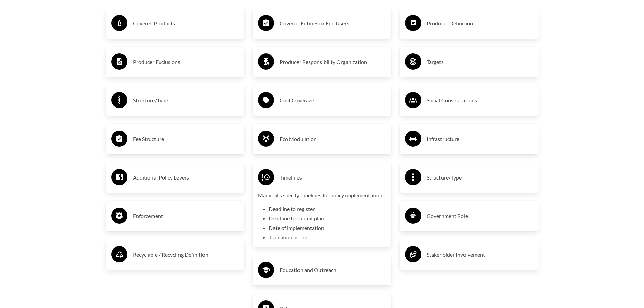 This screenshot has height=308, width=644. I want to click on h3: Enforcement, so click(186, 216).